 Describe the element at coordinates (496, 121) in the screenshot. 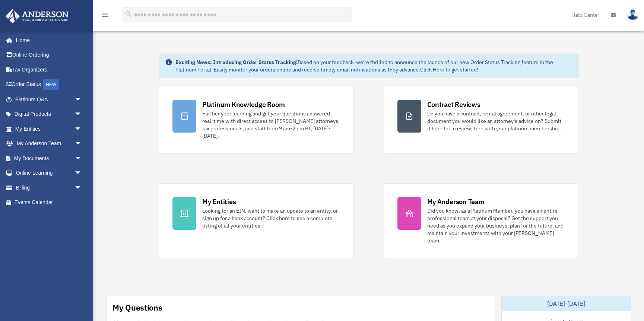

I see `div: Do you have a contract, rental agreement, or other legal document you would like an attorney's ad...` at that location.